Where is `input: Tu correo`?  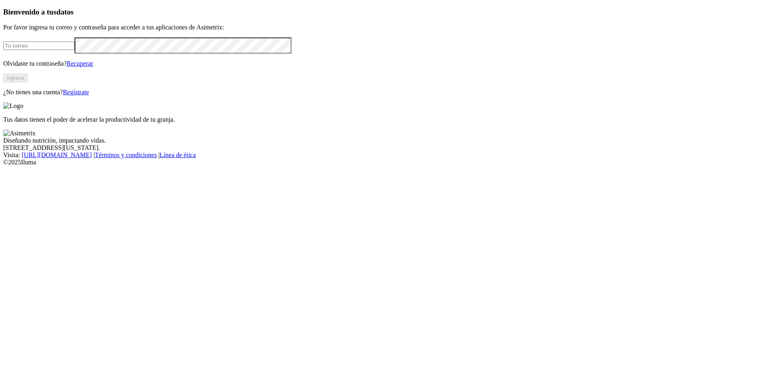
input: Tu correo is located at coordinates (39, 46).